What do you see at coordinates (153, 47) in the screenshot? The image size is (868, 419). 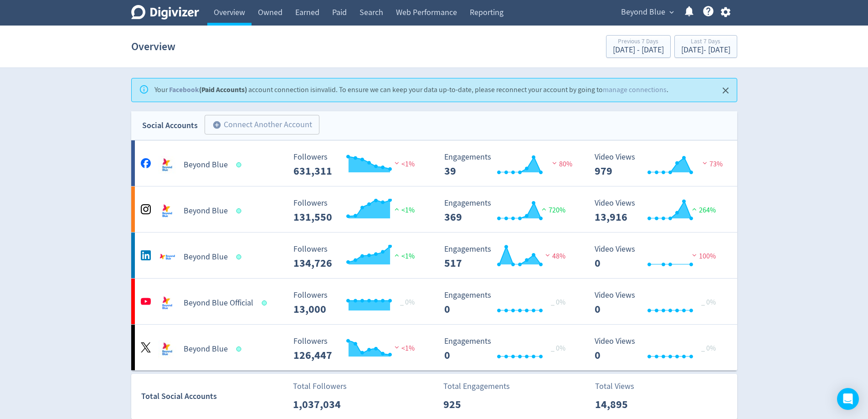 I see `h1: Overview` at bounding box center [153, 47].